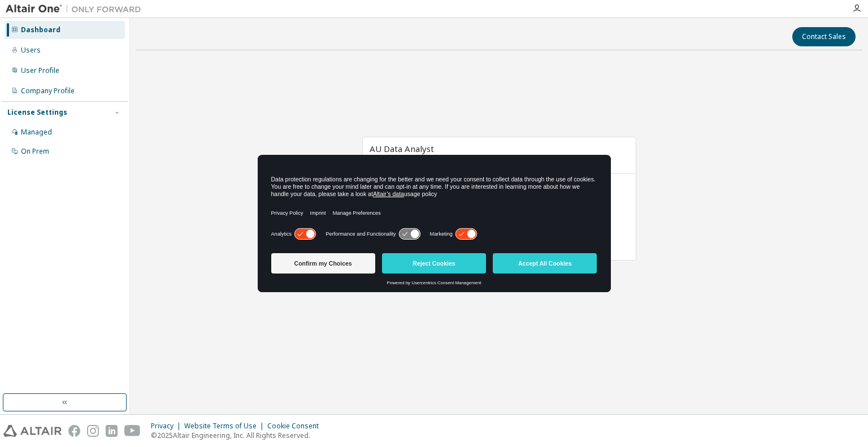 The height and width of the screenshot is (447, 868). Describe the element at coordinates (31, 50) in the screenshot. I see `div: Users` at that location.